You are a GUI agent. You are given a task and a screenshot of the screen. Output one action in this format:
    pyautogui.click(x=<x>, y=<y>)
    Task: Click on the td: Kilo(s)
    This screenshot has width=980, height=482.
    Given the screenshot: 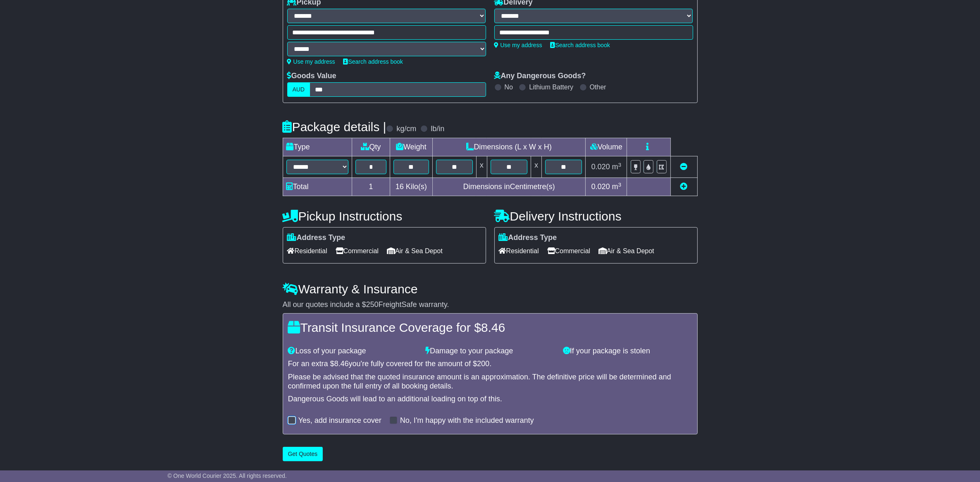 What is the action you would take?
    pyautogui.click(x=411, y=187)
    